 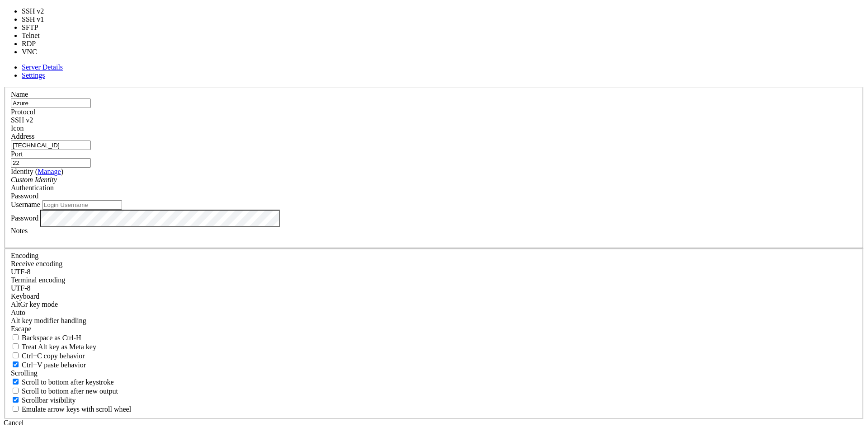 What do you see at coordinates (71, 409) in the screenshot?
I see `label: When using the alternative screen buffer, and DECCKM (Application Cursor Keys) is active, mouse w...` at bounding box center [71, 409].